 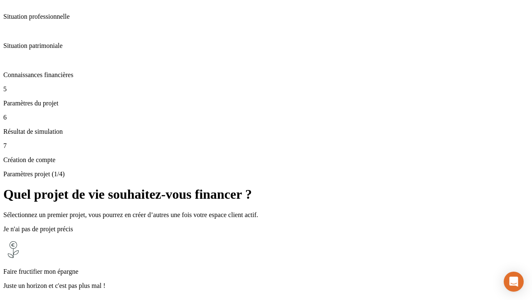 What do you see at coordinates (266, 174) in the screenshot?
I see `p: Paramètres projet (1/4)` at bounding box center [266, 174].